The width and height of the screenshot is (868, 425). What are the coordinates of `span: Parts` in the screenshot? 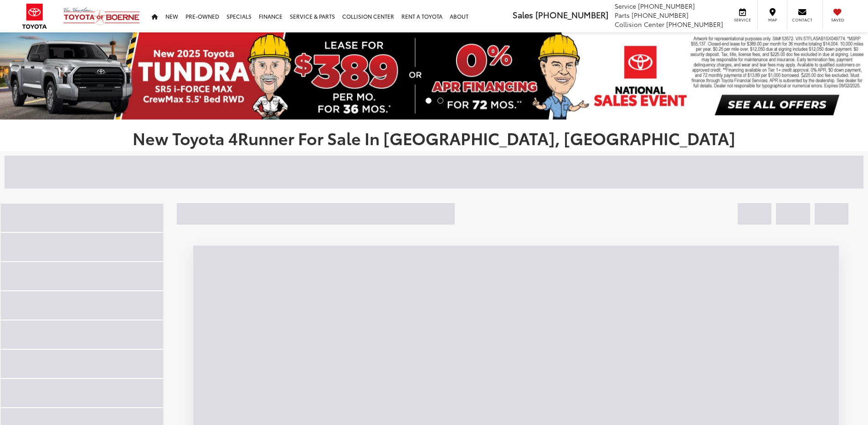 It's located at (622, 15).